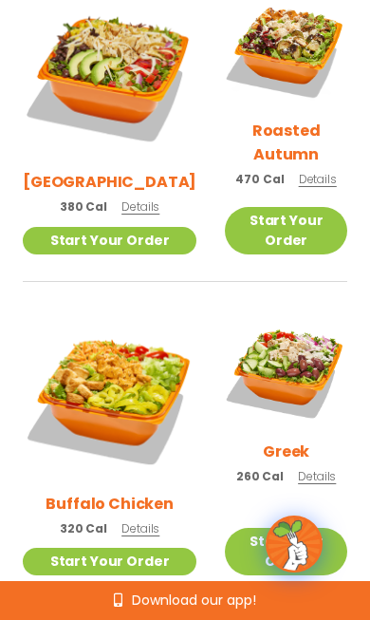 The height and width of the screenshot is (620, 370). Describe the element at coordinates (84, 529) in the screenshot. I see `span: 320 Cal` at that location.